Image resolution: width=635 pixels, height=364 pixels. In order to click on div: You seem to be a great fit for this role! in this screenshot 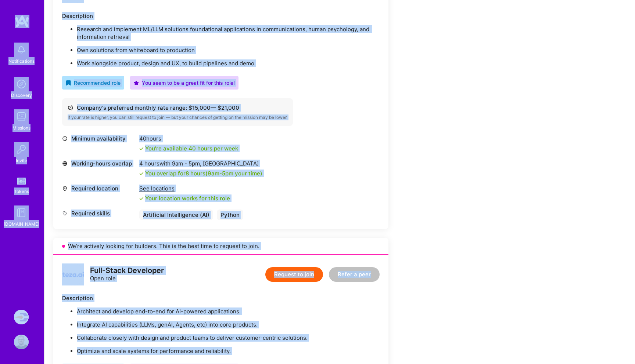, I will do `click(184, 82)`.